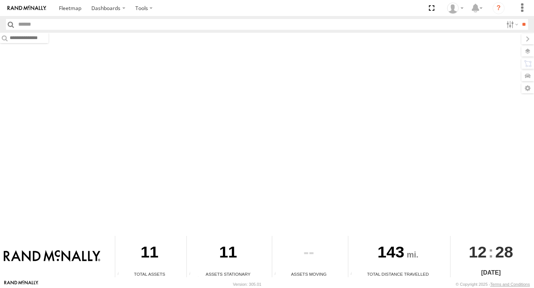 Image resolution: width=534 pixels, height=288 pixels. What do you see at coordinates (228, 274) in the screenshot?
I see `div: Assets Stationary` at bounding box center [228, 274].